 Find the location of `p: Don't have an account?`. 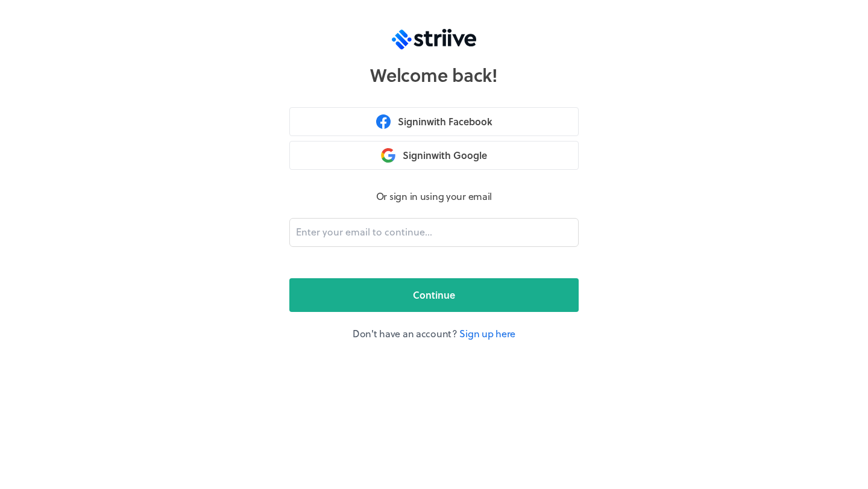

p: Don't have an account? is located at coordinates (434, 334).